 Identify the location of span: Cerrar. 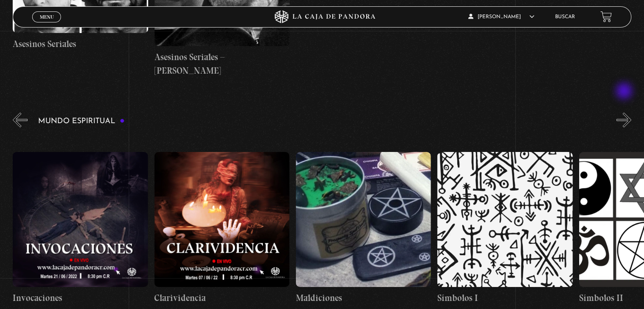
(47, 24).